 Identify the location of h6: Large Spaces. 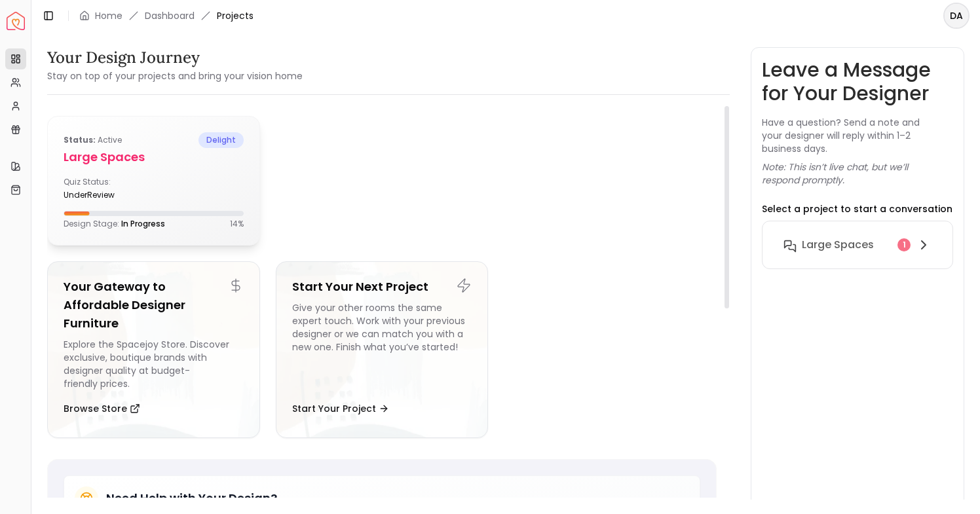
(838, 245).